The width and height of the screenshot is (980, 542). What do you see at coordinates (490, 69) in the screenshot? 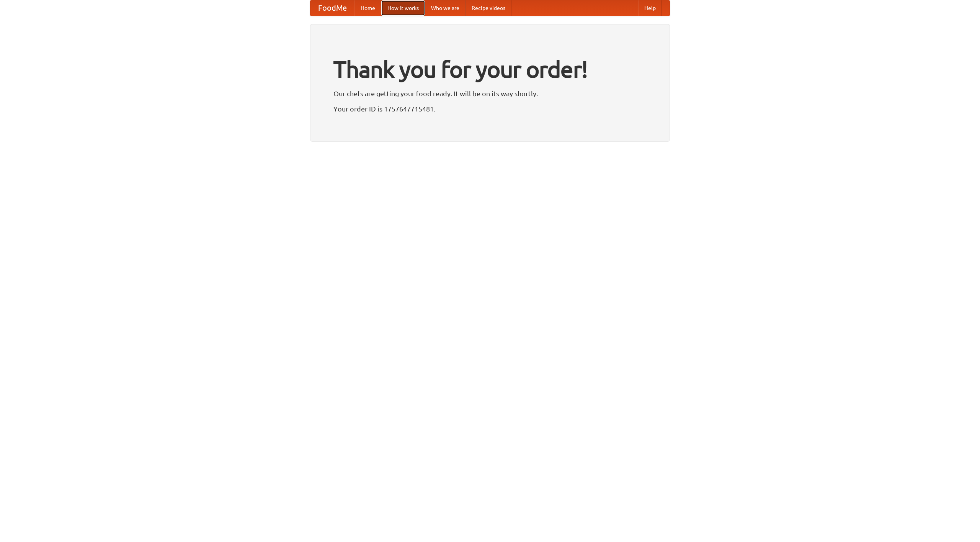
I see `h1: Thank you for your order!` at bounding box center [490, 69].